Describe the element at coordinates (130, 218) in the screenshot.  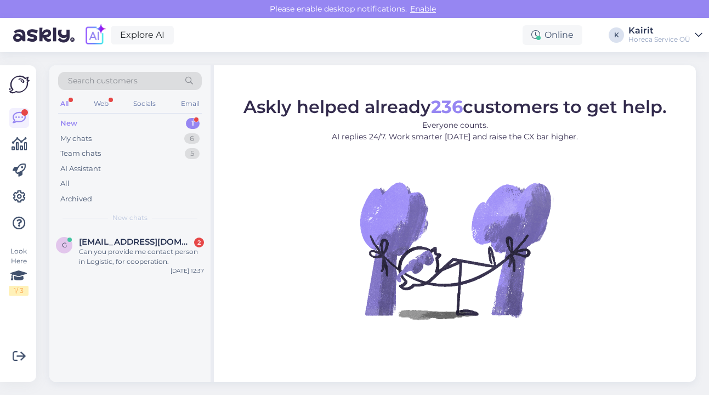
I see `span: New chats` at that location.